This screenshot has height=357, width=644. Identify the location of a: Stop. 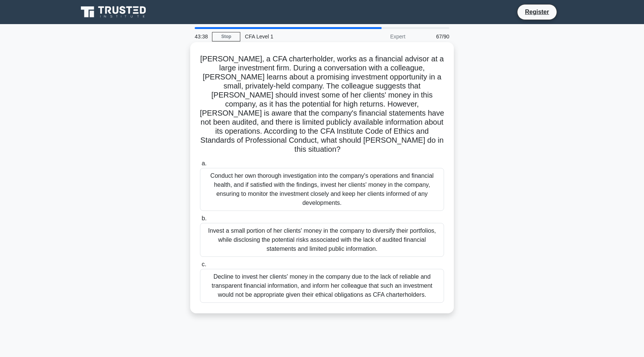
(226, 36).